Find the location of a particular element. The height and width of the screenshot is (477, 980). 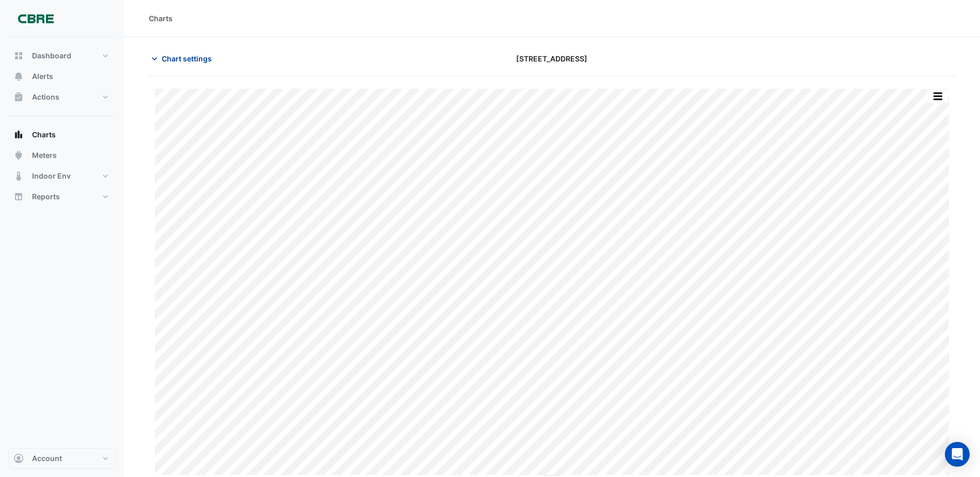

button: More Options is located at coordinates (938, 96).